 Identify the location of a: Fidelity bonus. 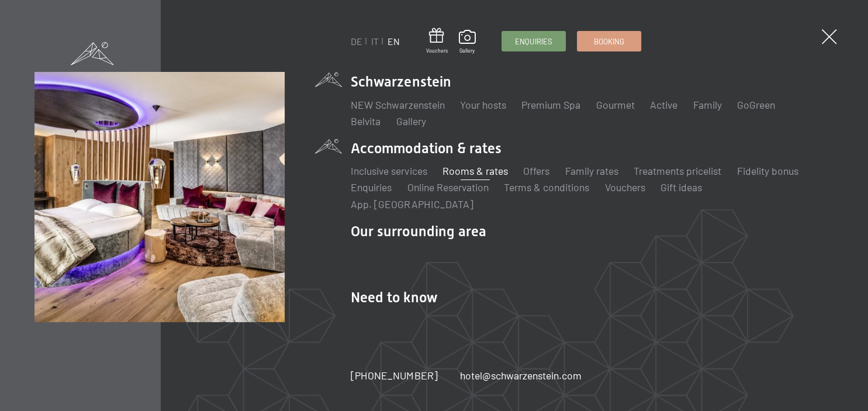
(767, 171).